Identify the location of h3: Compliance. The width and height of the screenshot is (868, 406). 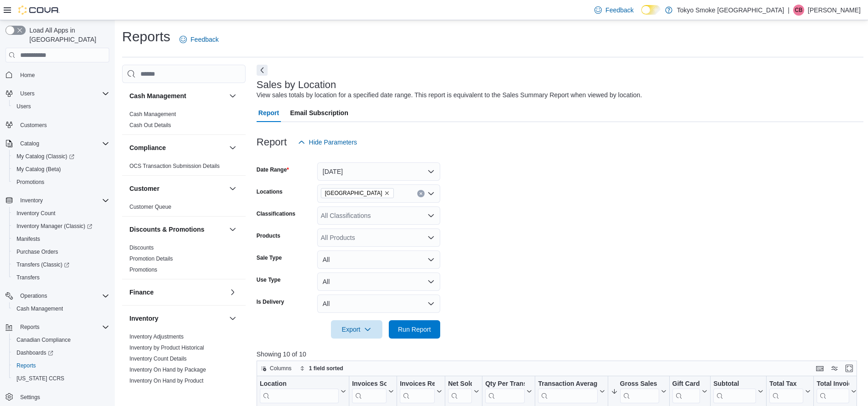
(148, 147).